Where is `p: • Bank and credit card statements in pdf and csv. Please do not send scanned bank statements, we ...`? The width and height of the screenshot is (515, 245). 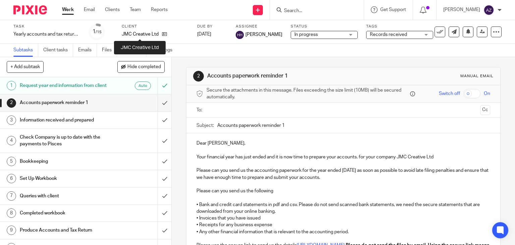
p: • Bank and credit card statements in pdf and csv. Please do not send scanned bank statements, we ... is located at coordinates (344, 208).